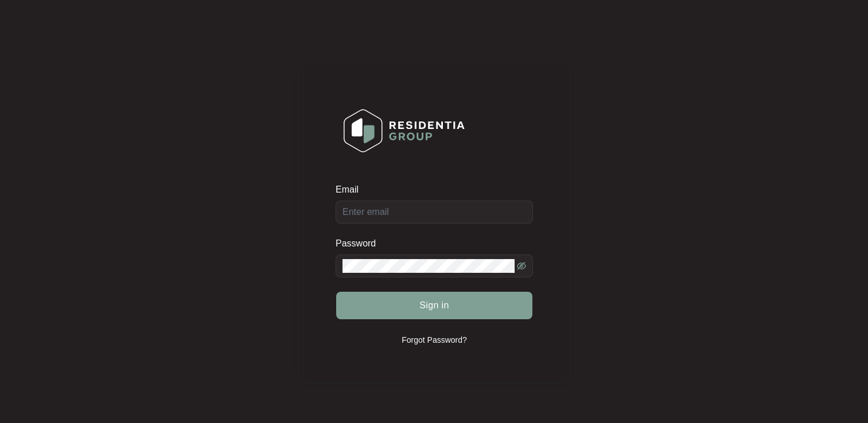 The width and height of the screenshot is (868, 423). What do you see at coordinates (434, 340) in the screenshot?
I see `p: Forgot Password?` at bounding box center [434, 340].